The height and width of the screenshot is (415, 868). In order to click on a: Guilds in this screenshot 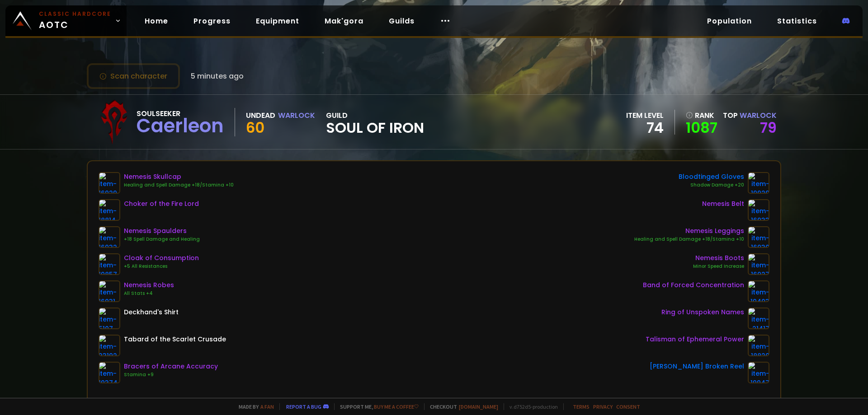, I will do `click(401, 21)`.